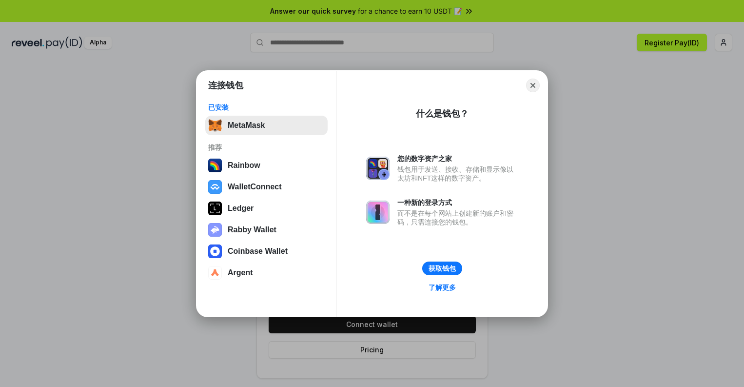  I want to click on div: Argent, so click(240, 273).